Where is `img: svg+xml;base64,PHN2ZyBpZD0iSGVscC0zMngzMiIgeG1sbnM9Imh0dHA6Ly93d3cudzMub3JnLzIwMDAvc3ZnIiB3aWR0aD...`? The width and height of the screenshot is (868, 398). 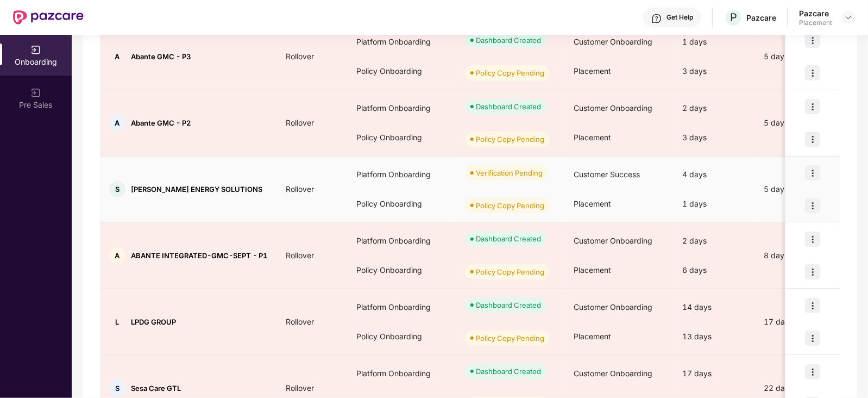 img: svg+xml;base64,PHN2ZyBpZD0iSGVscC0zMngzMiIgeG1sbnM9Imh0dHA6Ly93d3cudzMub3JnLzIwMDAvc3ZnIiB3aWR0aD... is located at coordinates (657, 19).